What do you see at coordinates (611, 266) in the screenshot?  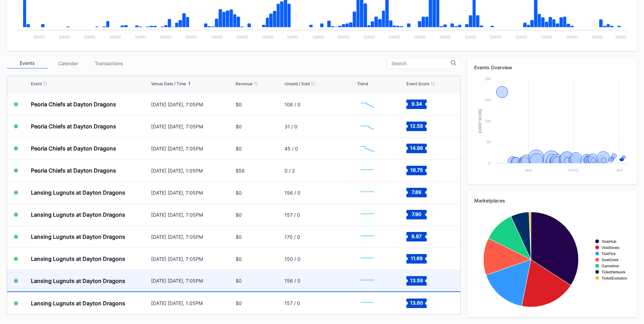 I see `text: Gametime` at bounding box center [611, 266].